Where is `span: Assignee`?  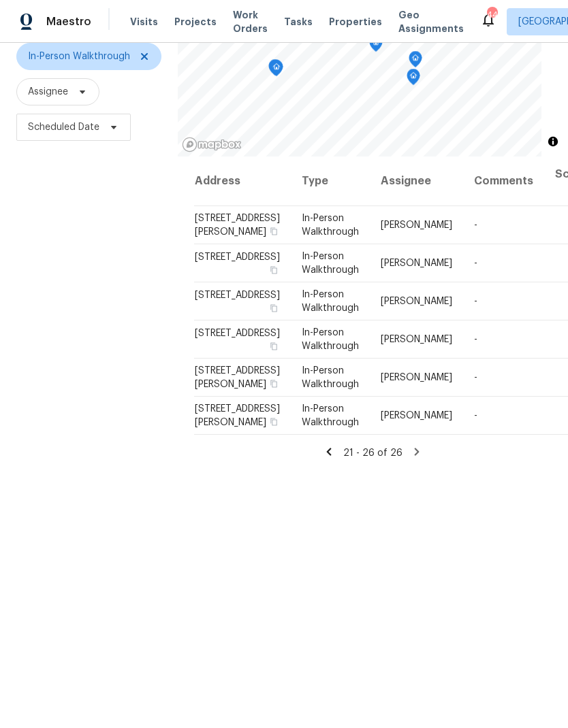 span: Assignee is located at coordinates (47, 92).